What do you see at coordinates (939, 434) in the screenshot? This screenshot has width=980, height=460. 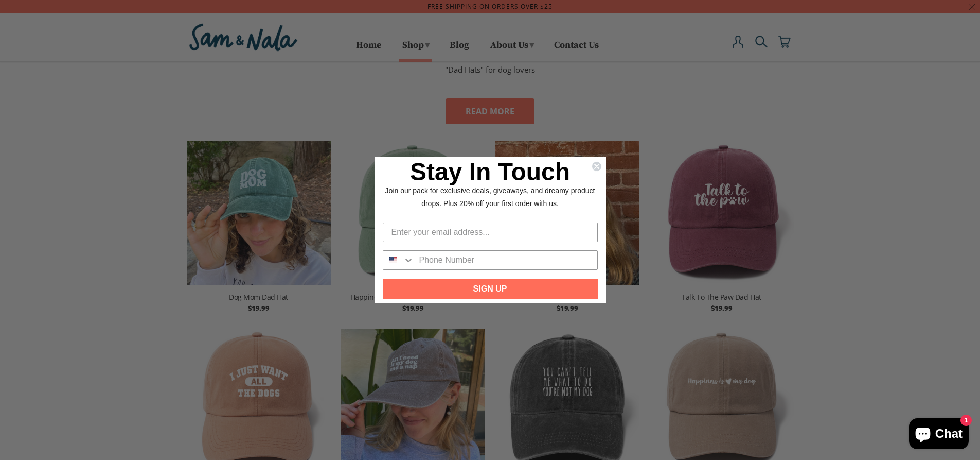 I see `inbox-online-store-chat: Shopify online store chat` at bounding box center [939, 434].